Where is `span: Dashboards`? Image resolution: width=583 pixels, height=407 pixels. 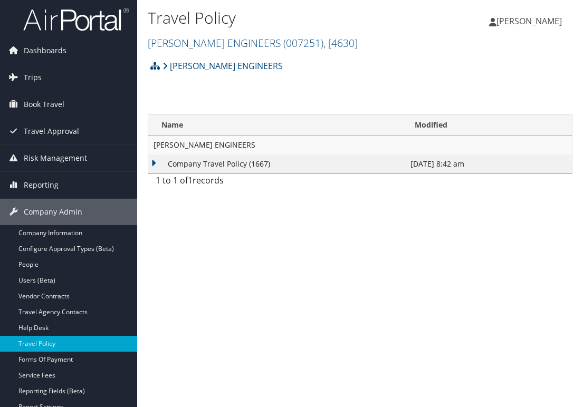
span: Dashboards is located at coordinates (45, 51).